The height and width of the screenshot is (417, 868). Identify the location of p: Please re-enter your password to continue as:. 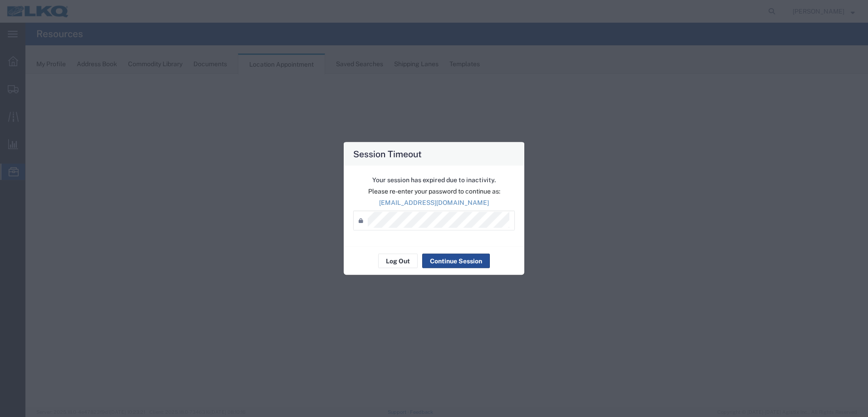
(434, 192).